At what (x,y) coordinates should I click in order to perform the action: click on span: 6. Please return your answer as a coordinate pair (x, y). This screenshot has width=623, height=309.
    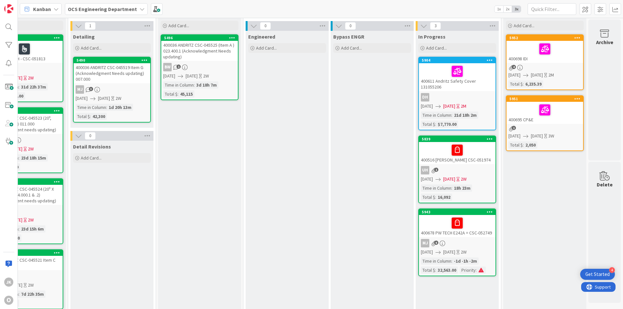
    Looking at the image, I should click on (436, 243).